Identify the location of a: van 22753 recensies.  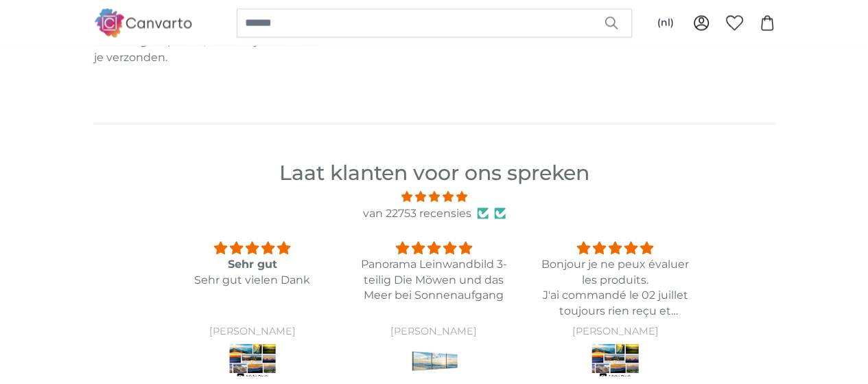
(417, 214).